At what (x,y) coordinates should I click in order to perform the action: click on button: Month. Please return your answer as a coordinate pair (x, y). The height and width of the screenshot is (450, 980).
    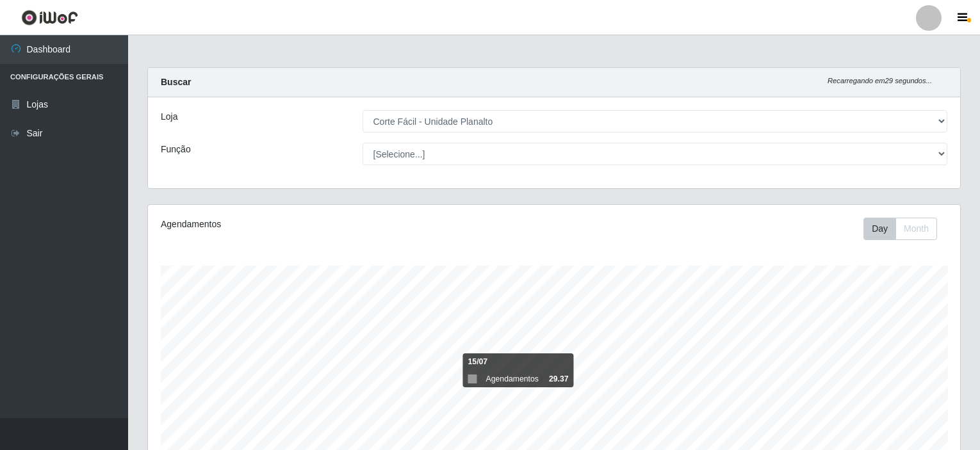
    Looking at the image, I should click on (916, 228).